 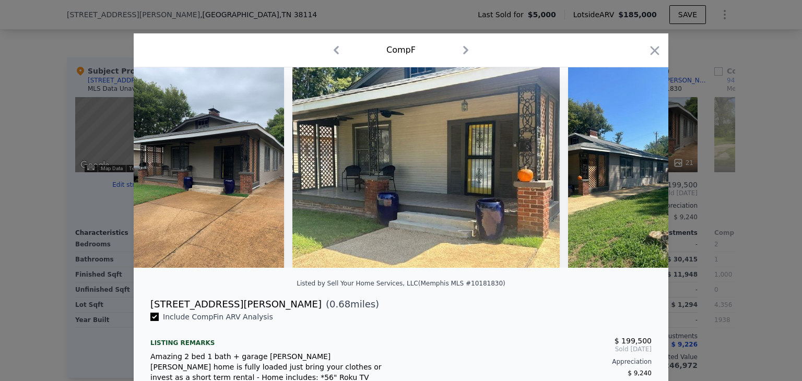 What do you see at coordinates (340, 304) in the screenshot?
I see `span: 0.68` at bounding box center [340, 304].